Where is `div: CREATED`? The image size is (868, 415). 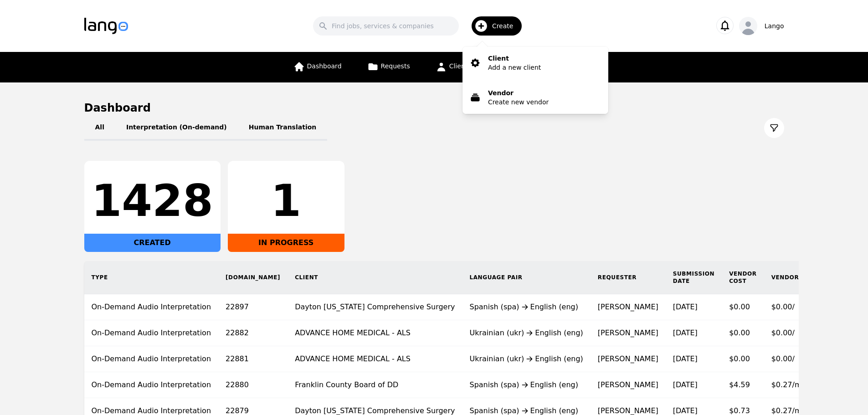
div: CREATED is located at coordinates (152, 243).